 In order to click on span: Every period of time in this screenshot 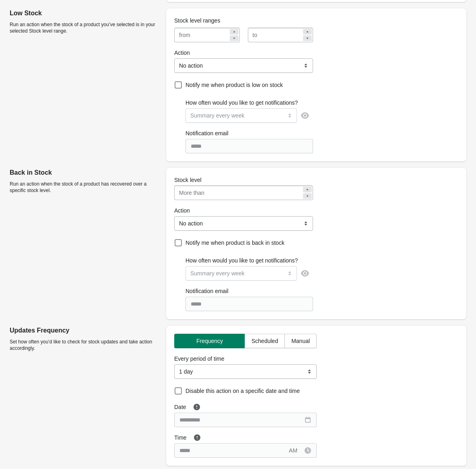, I will do `click(199, 359)`.